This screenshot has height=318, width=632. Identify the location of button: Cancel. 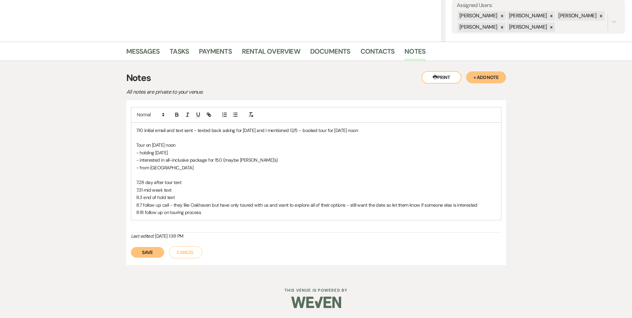
(186, 252).